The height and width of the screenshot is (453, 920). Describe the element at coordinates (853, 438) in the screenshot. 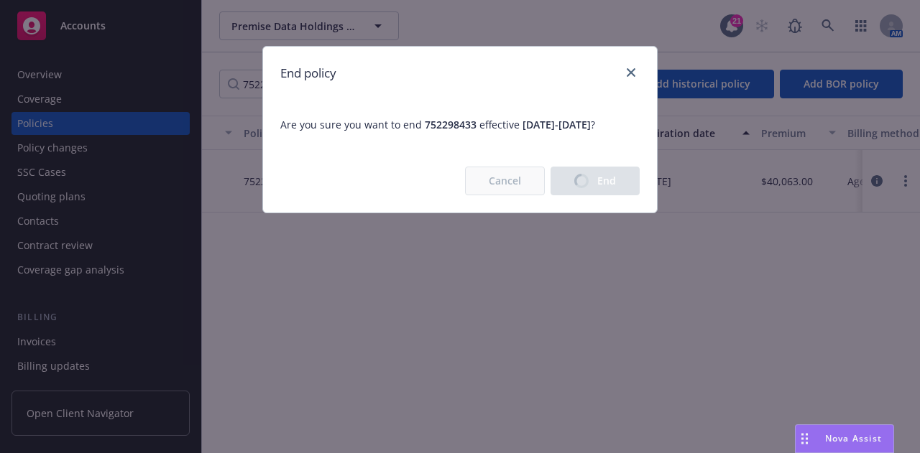

I see `span: Nova Assist` at that location.